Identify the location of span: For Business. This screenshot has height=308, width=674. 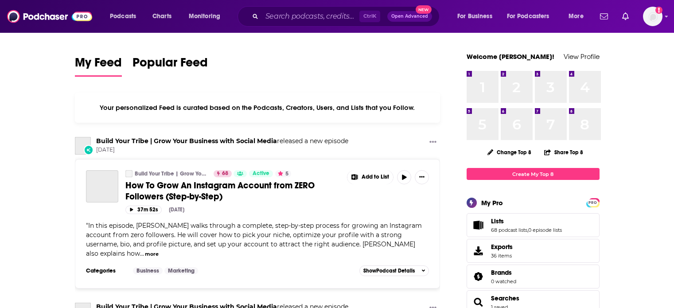
(474, 16).